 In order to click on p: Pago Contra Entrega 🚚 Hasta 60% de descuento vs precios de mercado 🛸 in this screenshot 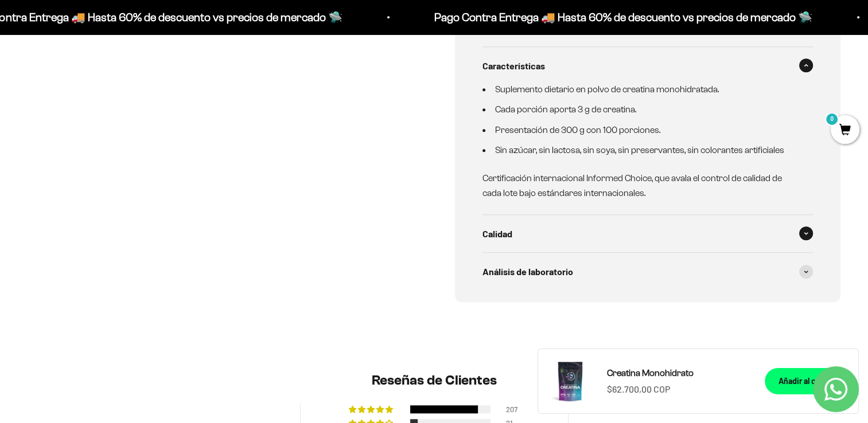, I will do `click(595, 17)`.